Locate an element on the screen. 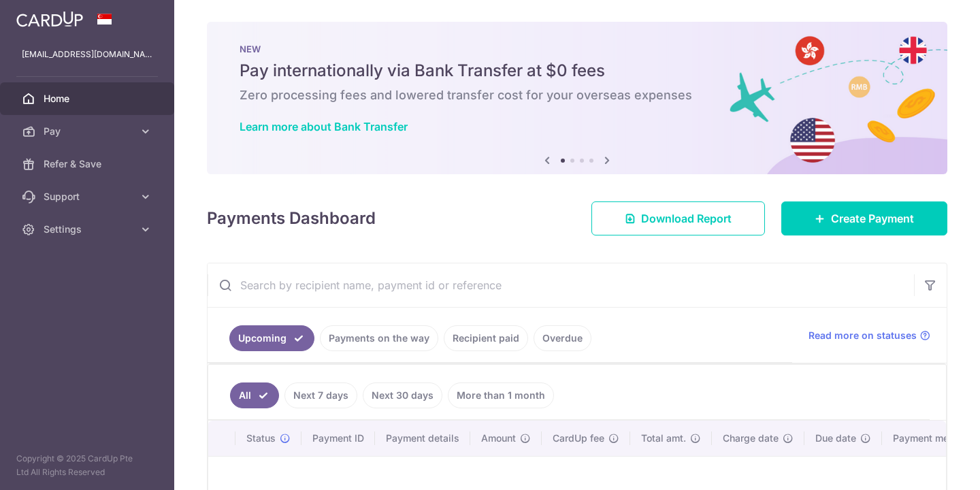  h6: Zero processing fees and lowered transfer cost for your overseas expenses is located at coordinates (578, 95).